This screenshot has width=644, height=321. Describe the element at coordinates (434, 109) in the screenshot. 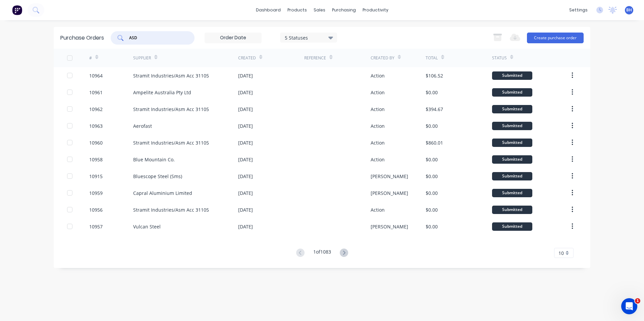

I see `div: $394.67` at that location.